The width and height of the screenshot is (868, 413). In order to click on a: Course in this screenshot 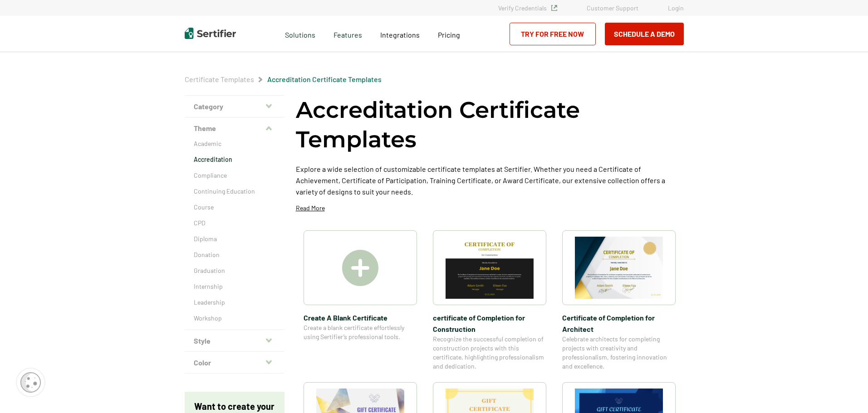, I will do `click(235, 207)`.